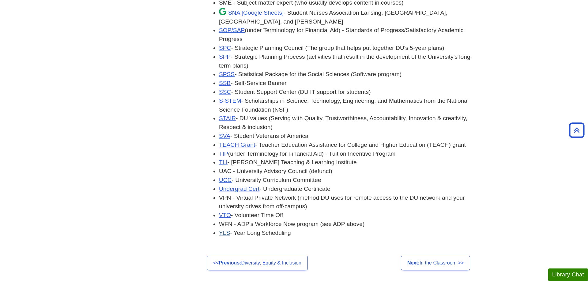  Describe the element at coordinates (346, 106) in the screenshot. I see `li: - Scholarships in Science, Technology, Engineering, and Mathematics from the National Science Fou...` at that location.